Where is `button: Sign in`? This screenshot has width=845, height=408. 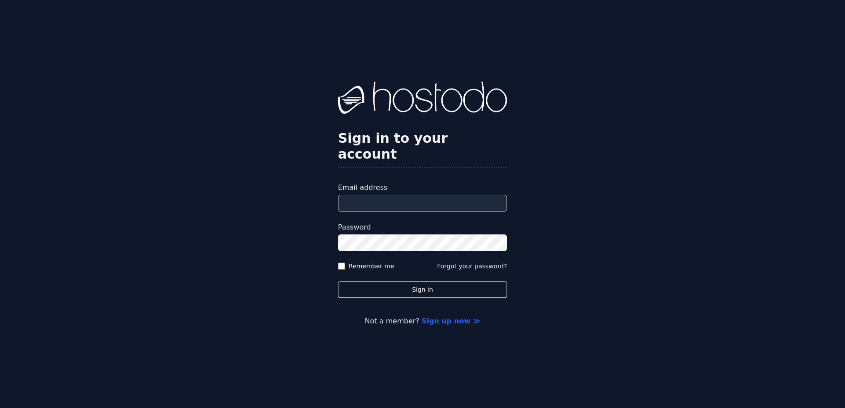
button: Sign in is located at coordinates (423, 289).